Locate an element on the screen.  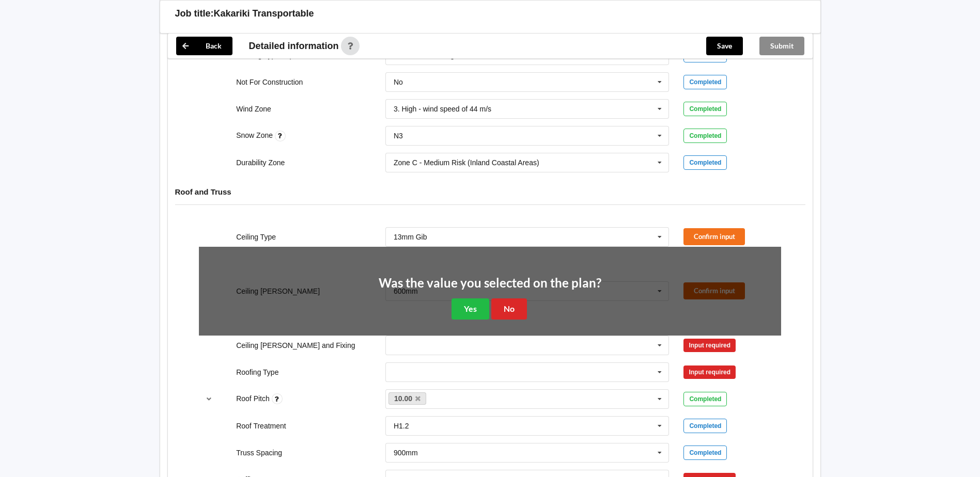
label: Durability Zone is located at coordinates (260, 163).